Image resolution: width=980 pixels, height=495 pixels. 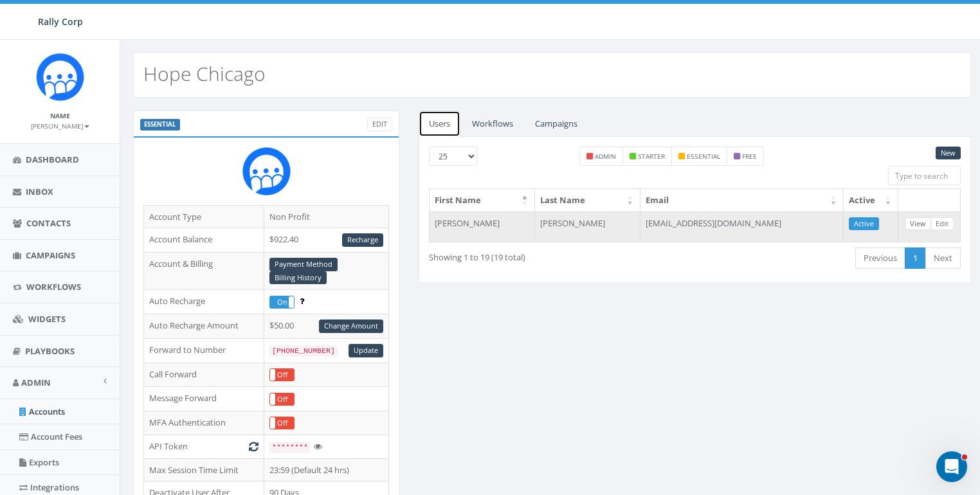 I want to click on div: Showing 1 to 19 (19 total), so click(x=534, y=255).